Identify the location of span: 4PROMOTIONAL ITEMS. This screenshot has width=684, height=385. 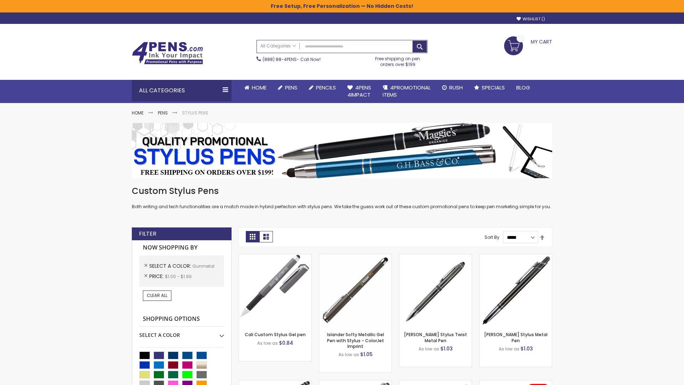
(406, 91).